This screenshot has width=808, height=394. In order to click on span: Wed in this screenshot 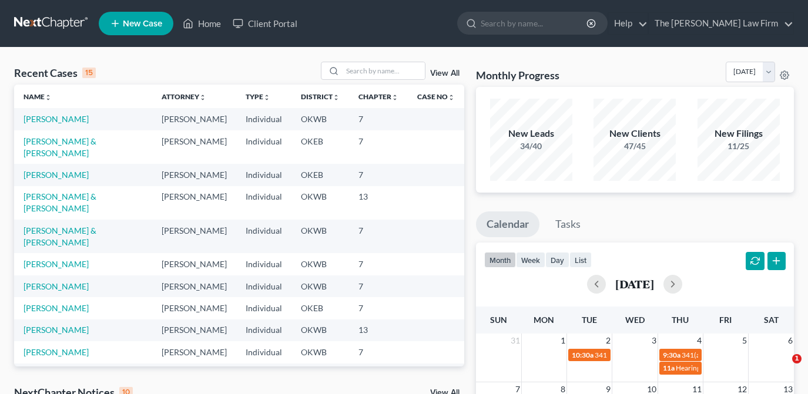, I will do `click(635, 320)`.